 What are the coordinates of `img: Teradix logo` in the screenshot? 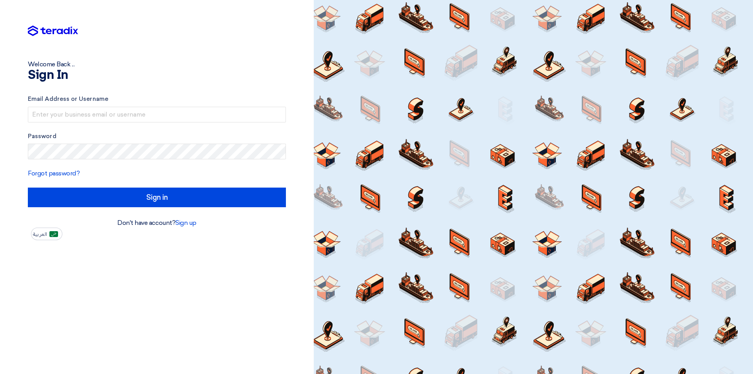 It's located at (53, 31).